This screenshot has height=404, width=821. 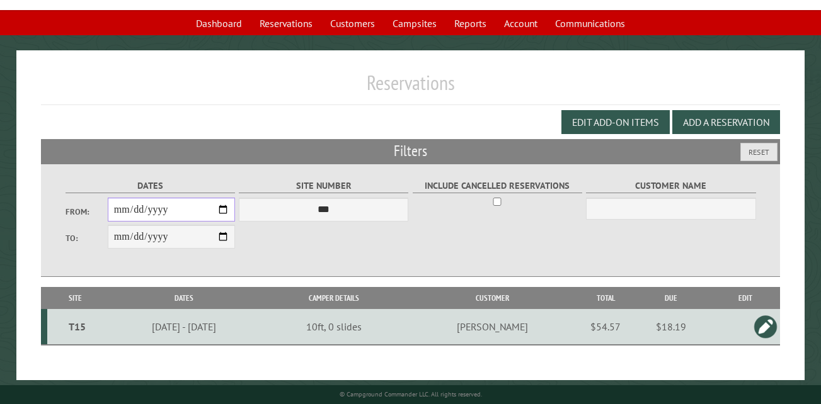 I want to click on th: Total, so click(x=605, y=298).